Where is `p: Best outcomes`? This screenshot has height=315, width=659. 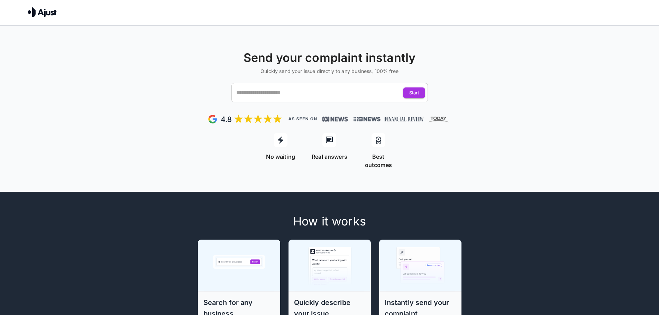
p: Best outcomes is located at coordinates (378, 161).